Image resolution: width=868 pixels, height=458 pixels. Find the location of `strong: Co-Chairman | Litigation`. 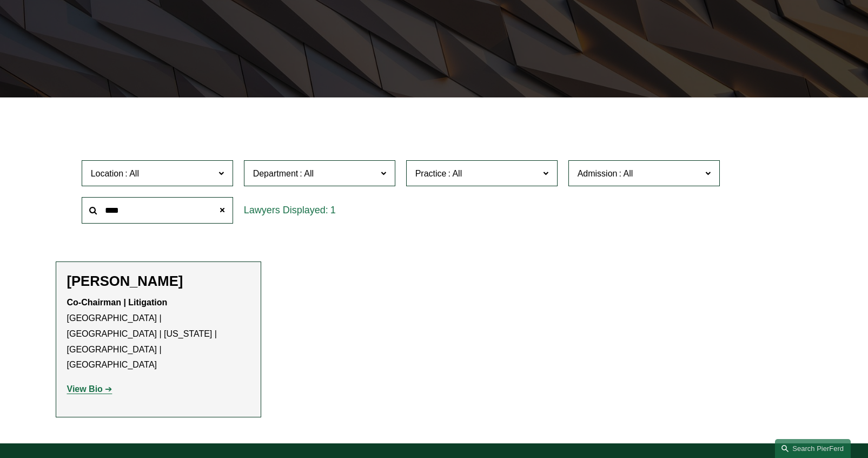

strong: Co-Chairman | Litigation is located at coordinates (118, 302).